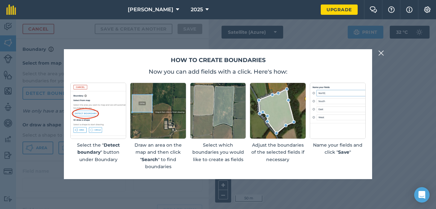  I want to click on div: Open Intercom Messenger, so click(422, 194).